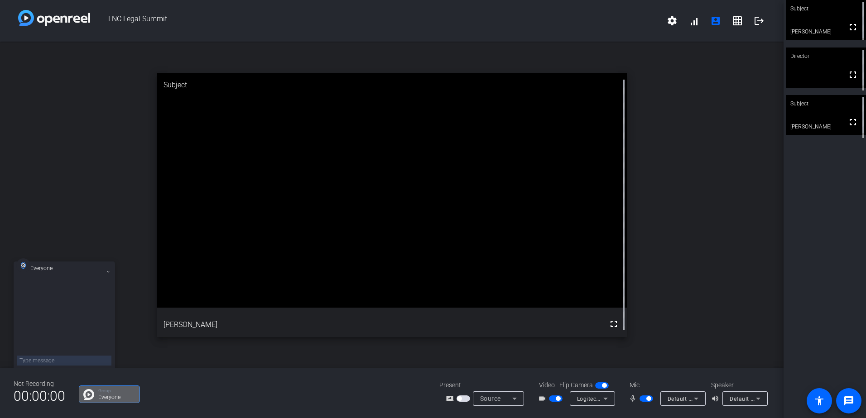  Describe the element at coordinates (716, 399) in the screenshot. I see `mat-icon: volume_up` at that location.